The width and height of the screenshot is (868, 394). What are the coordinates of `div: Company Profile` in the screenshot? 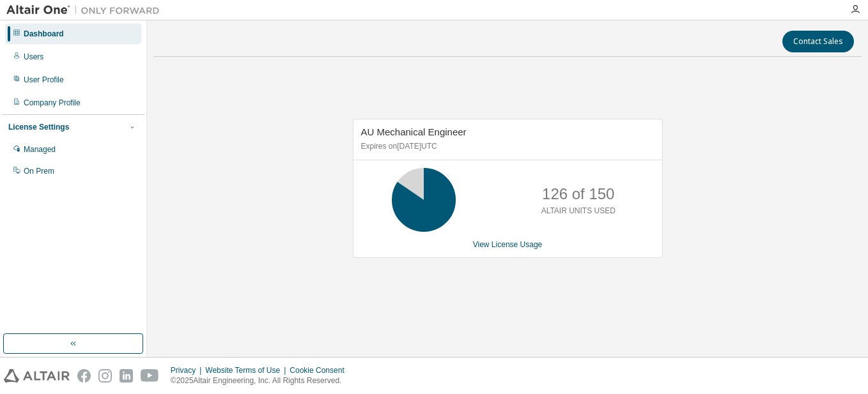 It's located at (52, 103).